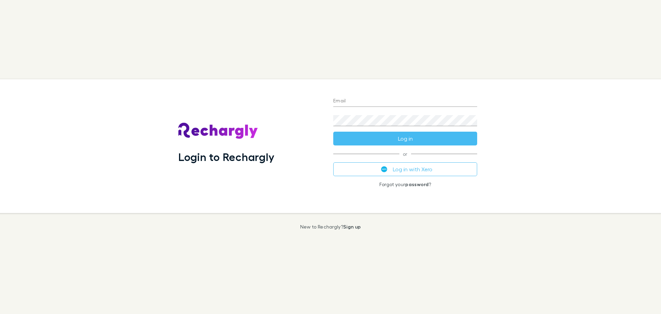 This screenshot has height=314, width=661. I want to click on p: Forgot your ?, so click(405, 184).